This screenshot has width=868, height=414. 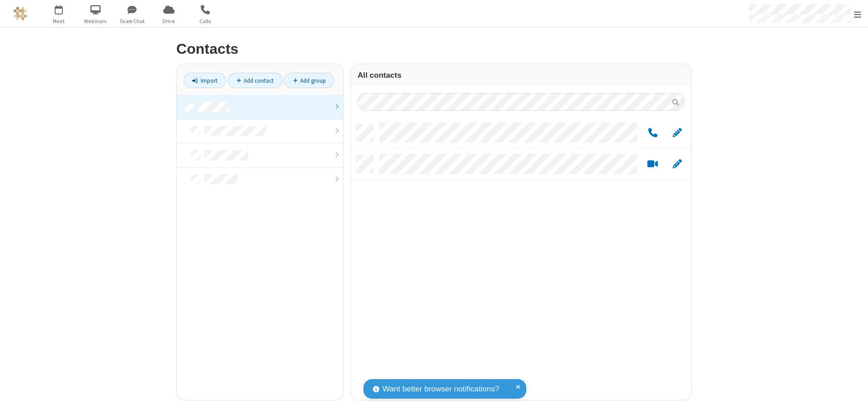 I want to click on div: grid, so click(x=521, y=258).